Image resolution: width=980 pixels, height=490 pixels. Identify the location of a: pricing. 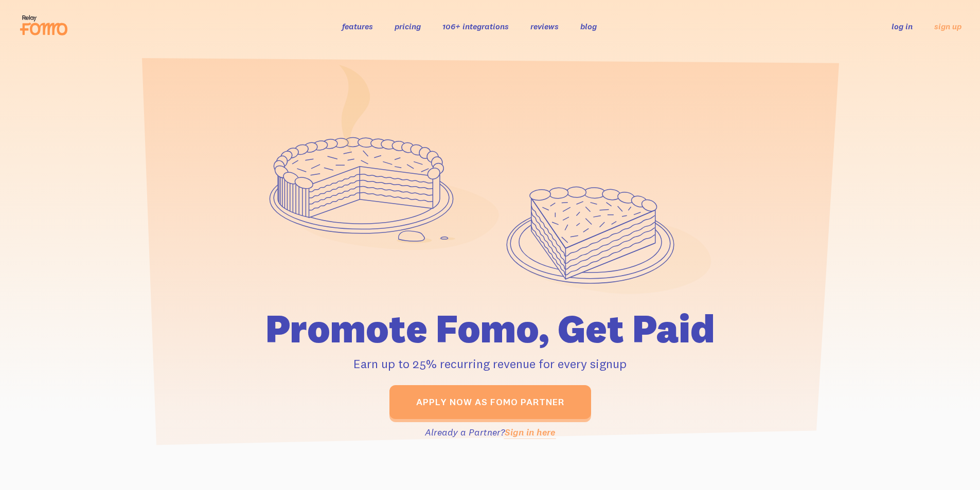
(407, 27).